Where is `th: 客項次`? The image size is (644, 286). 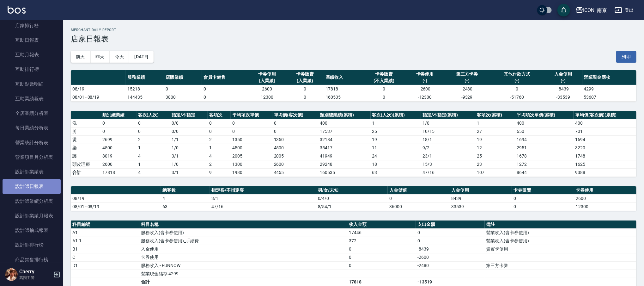 th: 客項次 is located at coordinates (219, 115).